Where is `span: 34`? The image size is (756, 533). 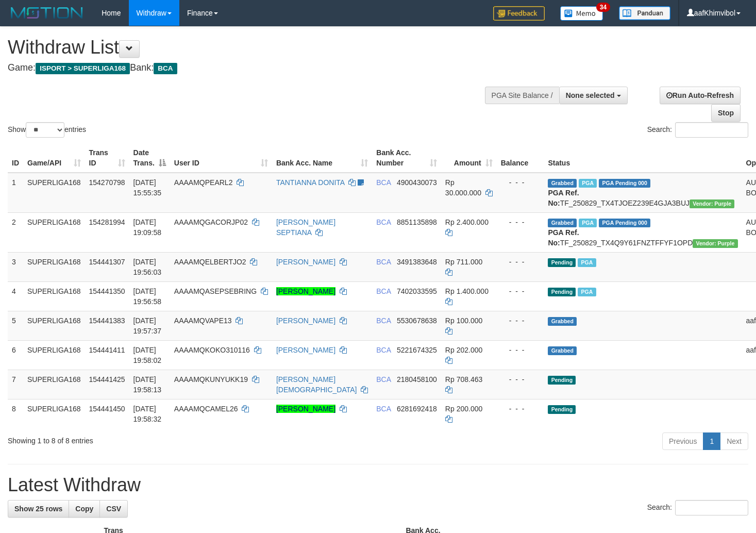 span: 34 is located at coordinates (603, 7).